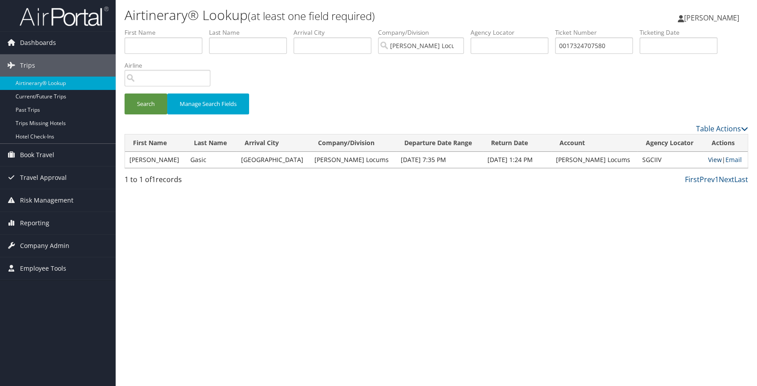 This screenshot has width=757, height=386. I want to click on td: Gasic, so click(211, 160).